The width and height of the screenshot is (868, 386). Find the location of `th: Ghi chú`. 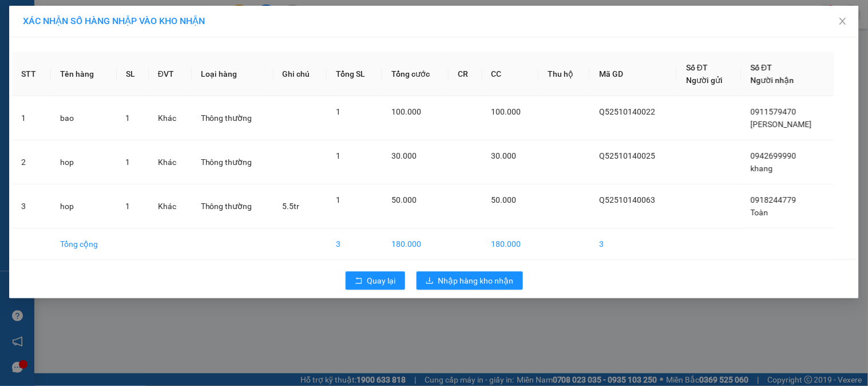

th: Ghi chú is located at coordinates (300, 74).